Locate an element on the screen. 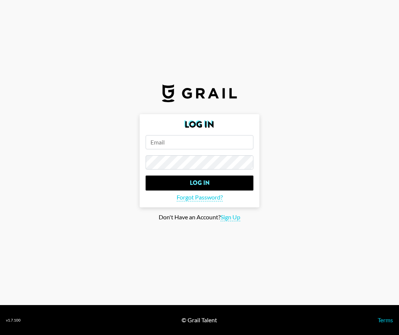  h2: Log In is located at coordinates (199, 125).